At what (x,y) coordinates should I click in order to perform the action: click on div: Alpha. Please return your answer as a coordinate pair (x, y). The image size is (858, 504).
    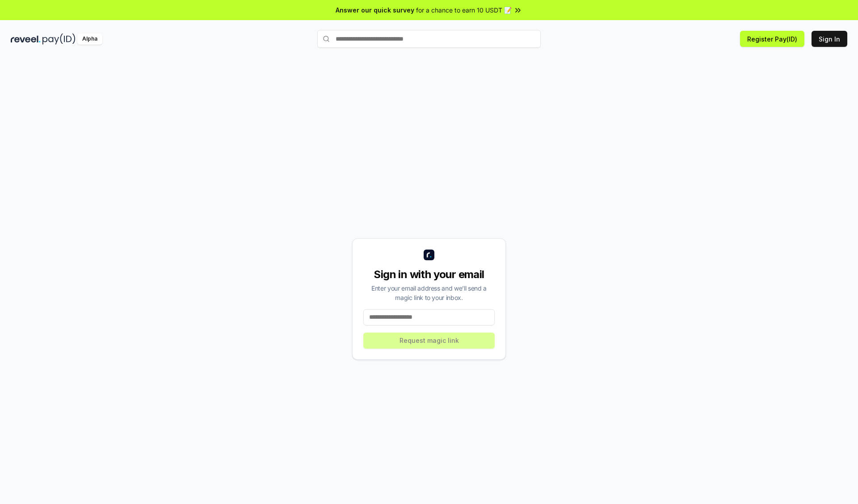
    Looking at the image, I should click on (90, 39).